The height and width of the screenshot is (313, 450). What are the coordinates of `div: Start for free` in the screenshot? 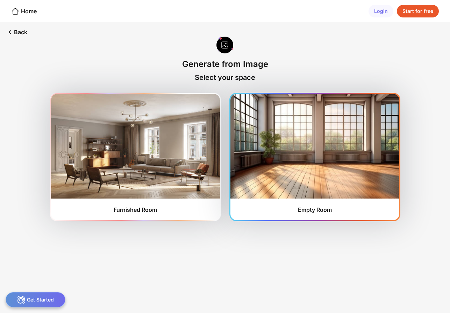 It's located at (418, 11).